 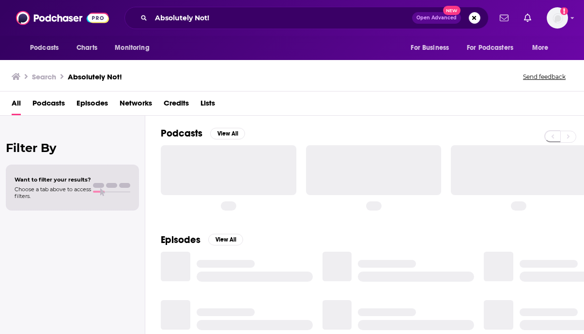 I want to click on span: Charts, so click(x=87, y=48).